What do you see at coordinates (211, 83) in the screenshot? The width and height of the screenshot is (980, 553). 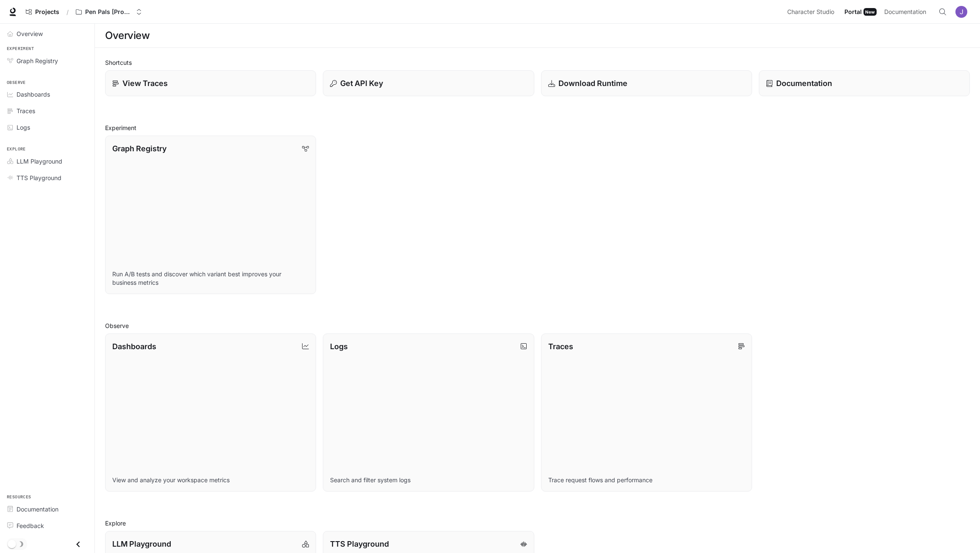 I see `a: View Traces` at bounding box center [211, 83].